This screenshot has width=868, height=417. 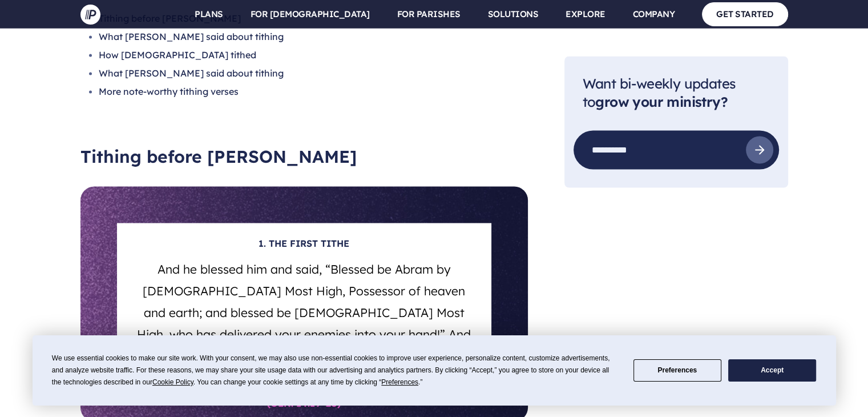 I want to click on div: We use essential cookies to make our site work. With your consent, we may also use non-essential ..., so click(x=335, y=370).